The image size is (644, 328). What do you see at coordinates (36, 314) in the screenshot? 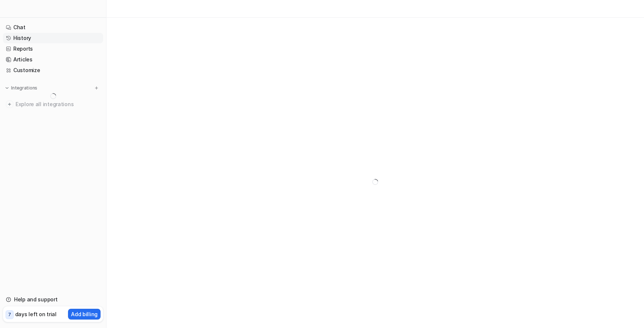
I see `p: days left on trial` at bounding box center [36, 314].